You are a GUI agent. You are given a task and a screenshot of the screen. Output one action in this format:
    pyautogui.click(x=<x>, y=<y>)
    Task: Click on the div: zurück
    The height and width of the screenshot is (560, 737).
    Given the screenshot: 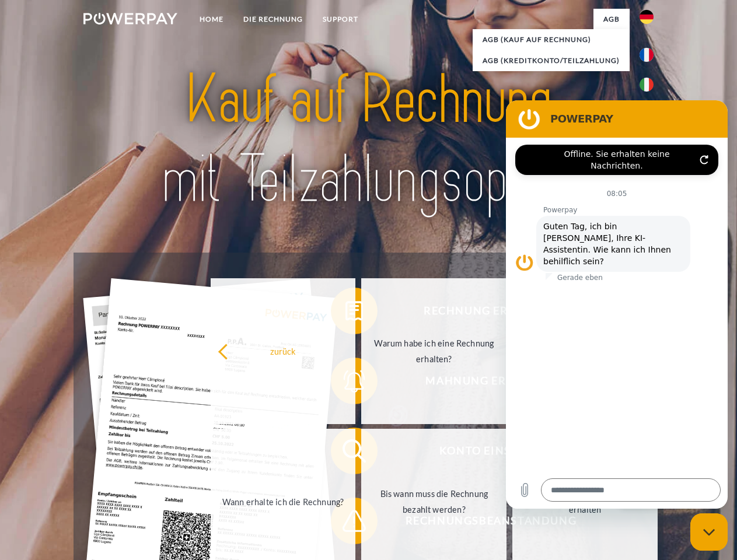 What is the action you would take?
    pyautogui.click(x=283, y=350)
    